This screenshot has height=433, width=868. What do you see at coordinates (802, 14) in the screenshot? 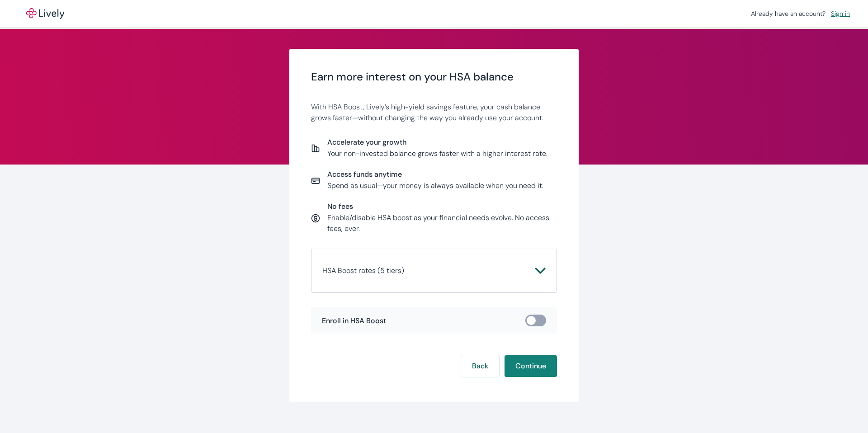
I see `div: Already have an account?` at bounding box center [802, 14].